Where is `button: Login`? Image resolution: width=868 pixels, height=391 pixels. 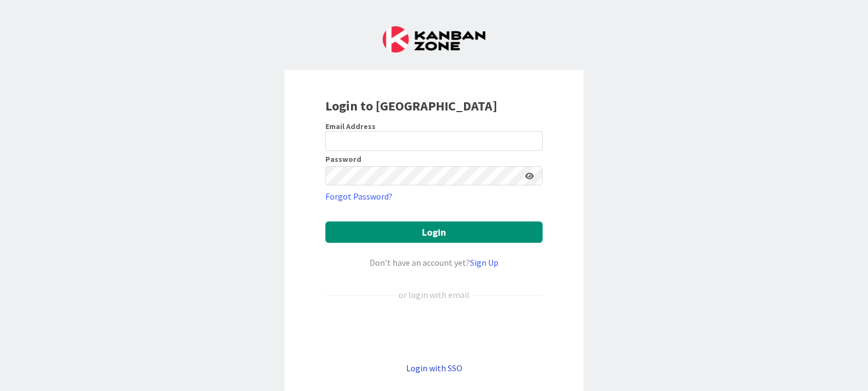
button: Login is located at coordinates (434, 232).